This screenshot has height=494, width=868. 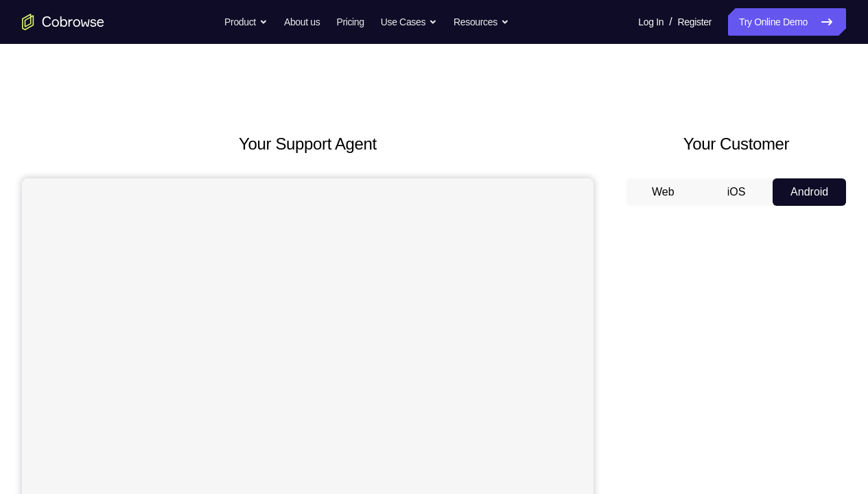 I want to click on button: Web, so click(x=663, y=192).